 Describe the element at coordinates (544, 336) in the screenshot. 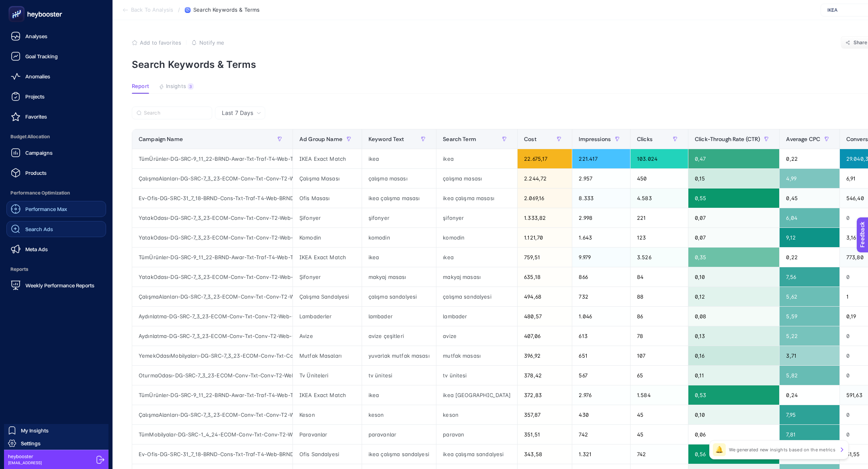

I see `div: 407,06` at that location.